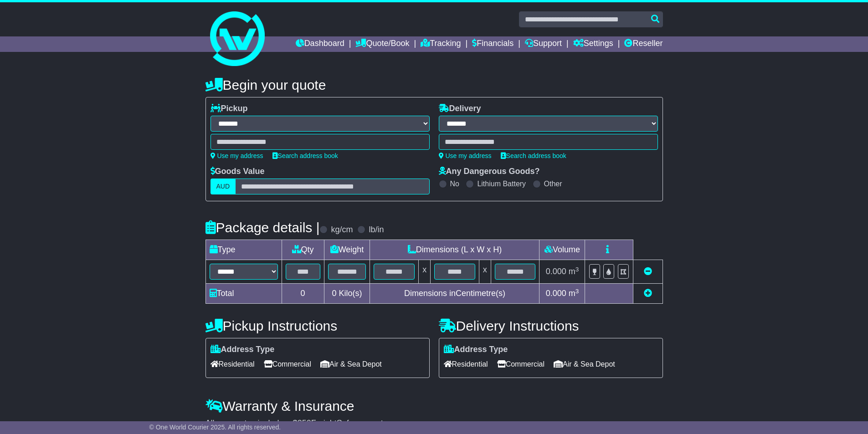 The image size is (868, 434). Describe the element at coordinates (553, 183) in the screenshot. I see `label: Other` at that location.